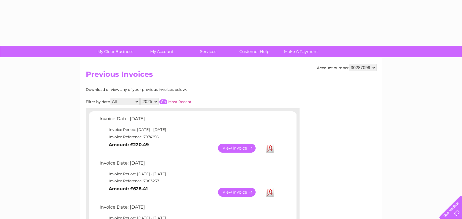  Describe the element at coordinates (255, 51) in the screenshot. I see `a: Customer Help` at that location.